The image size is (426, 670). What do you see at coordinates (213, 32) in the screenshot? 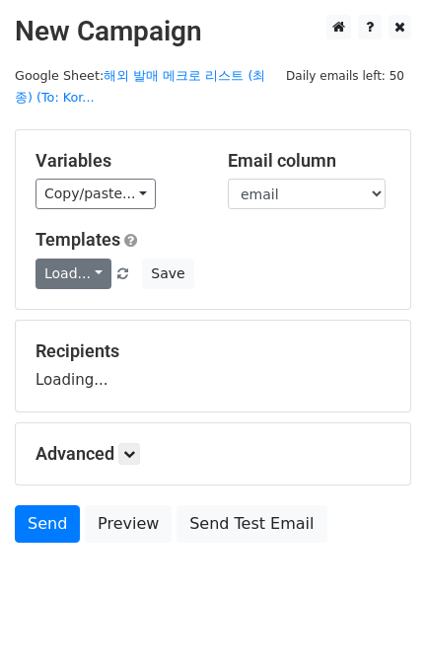
I see `h2: New Campaign` at bounding box center [213, 32].